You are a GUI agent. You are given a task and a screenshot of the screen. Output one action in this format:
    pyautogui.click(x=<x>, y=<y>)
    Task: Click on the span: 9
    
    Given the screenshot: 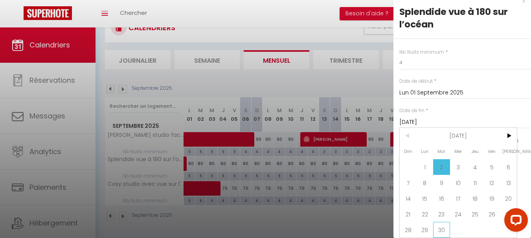 What is the action you would take?
    pyautogui.click(x=441, y=183)
    